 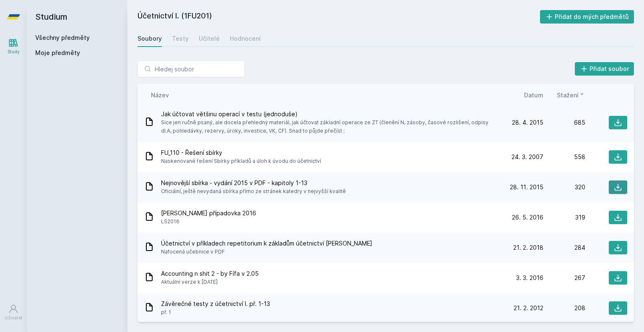 I want to click on span: př. 1, so click(x=216, y=312).